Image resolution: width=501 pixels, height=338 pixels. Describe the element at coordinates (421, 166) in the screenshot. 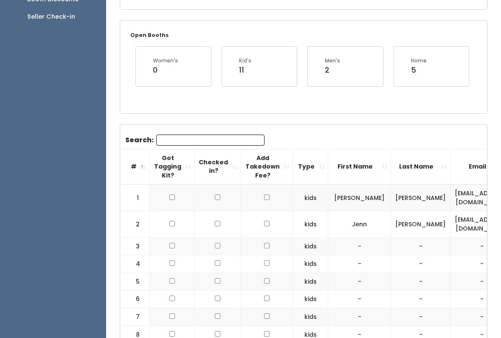

I see `th: Last Name: activate to sort column ascending` at that location.